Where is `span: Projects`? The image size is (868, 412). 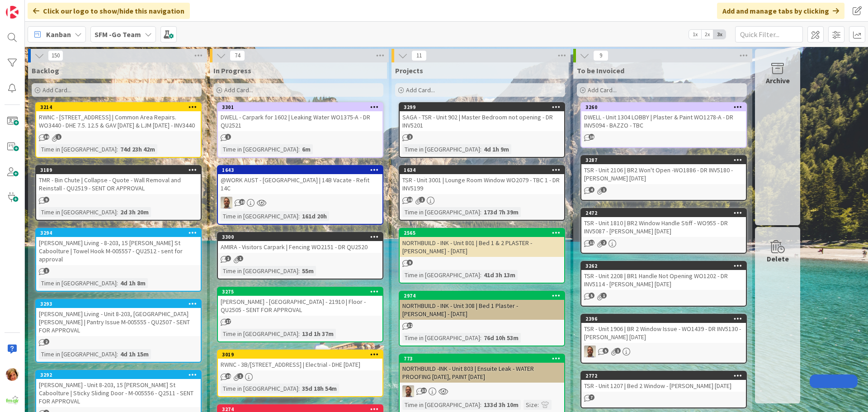 span: Projects is located at coordinates (409, 71).